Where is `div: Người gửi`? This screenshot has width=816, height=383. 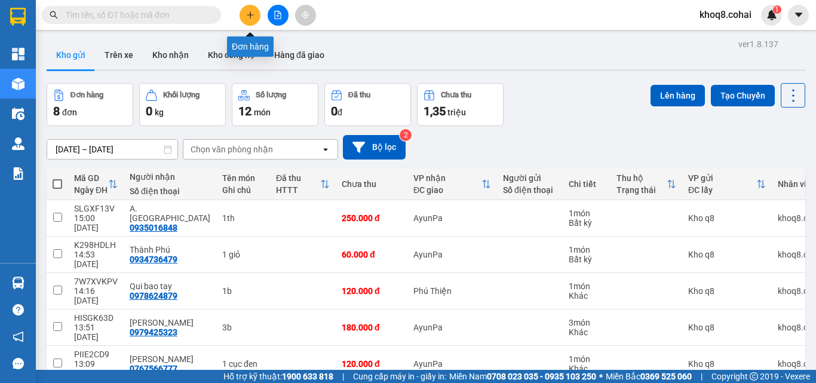
div: Người gửi is located at coordinates (530, 178).